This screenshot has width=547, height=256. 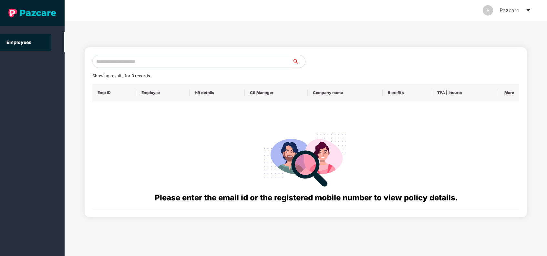 What do you see at coordinates (465, 93) in the screenshot?
I see `th: TPA | Insurer` at bounding box center [465, 93].